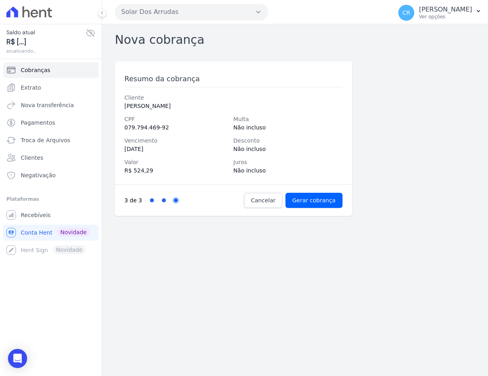  I want to click on span: R$ [...], so click(46, 42).